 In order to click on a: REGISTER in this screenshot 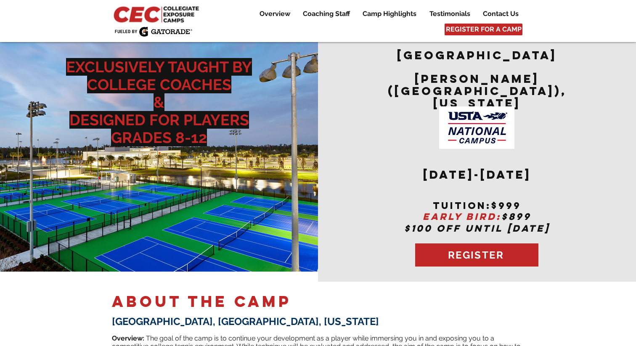, I will do `click(477, 255)`.